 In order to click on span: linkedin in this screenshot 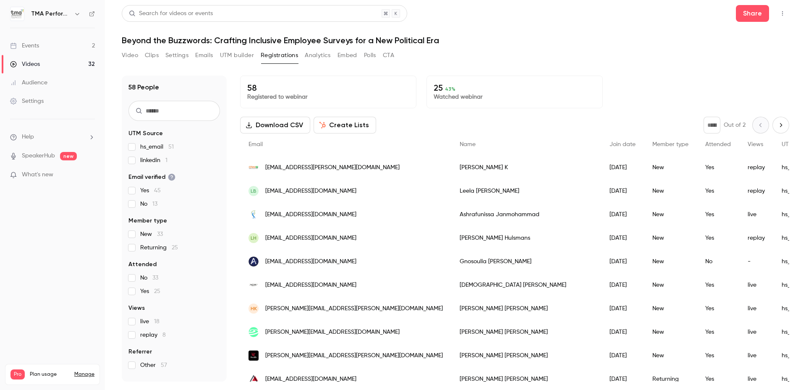, I will do `click(154, 160)`.